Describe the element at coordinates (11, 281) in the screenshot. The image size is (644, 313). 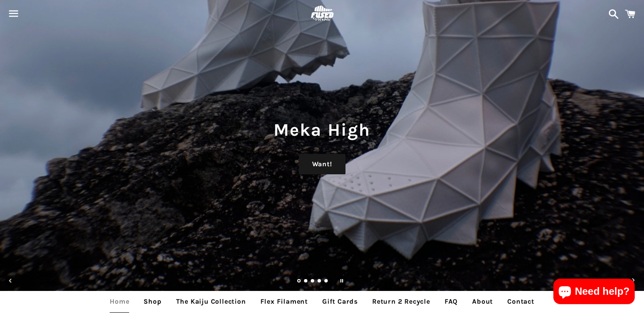
I see `button: Previous slide` at that location.